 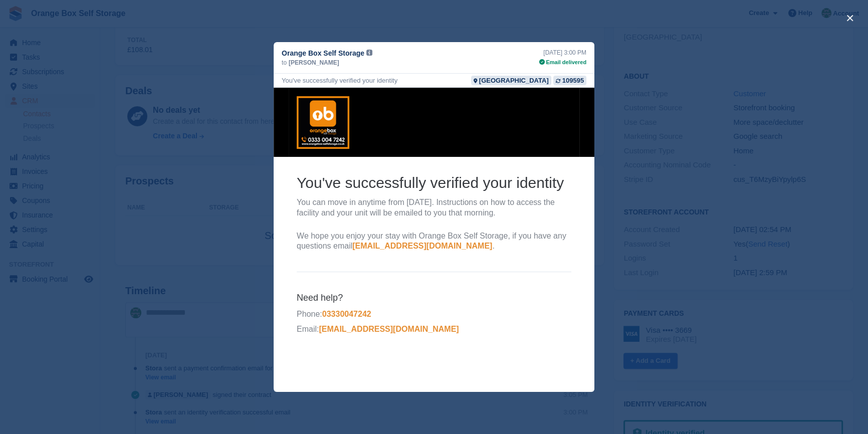 I want to click on span: Orange Box Self Storage, so click(x=322, y=53).